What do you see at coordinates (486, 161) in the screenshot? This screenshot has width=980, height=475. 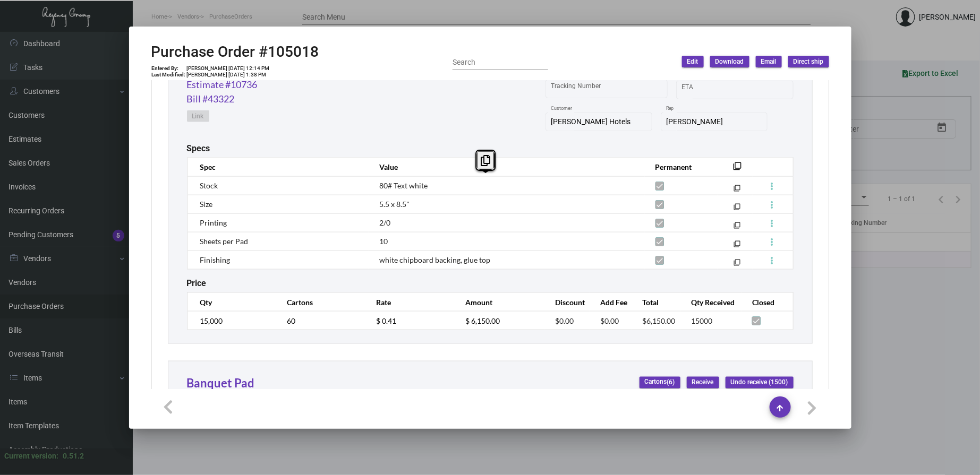 I see `i: Copy` at bounding box center [486, 161].